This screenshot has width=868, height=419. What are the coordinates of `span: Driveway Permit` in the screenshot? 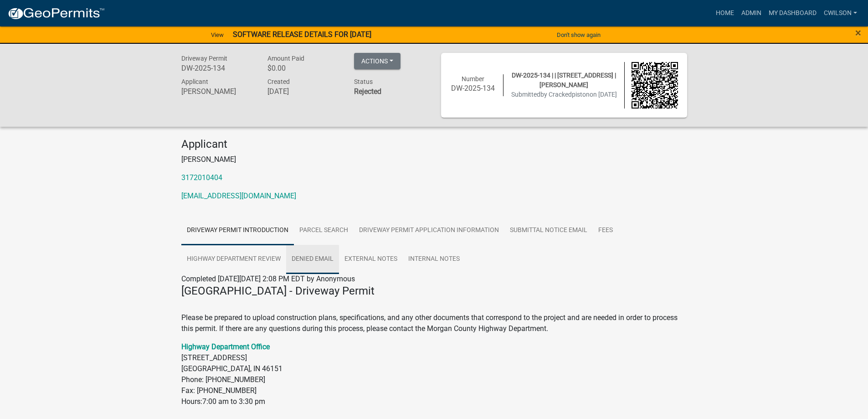 It's located at (204, 58).